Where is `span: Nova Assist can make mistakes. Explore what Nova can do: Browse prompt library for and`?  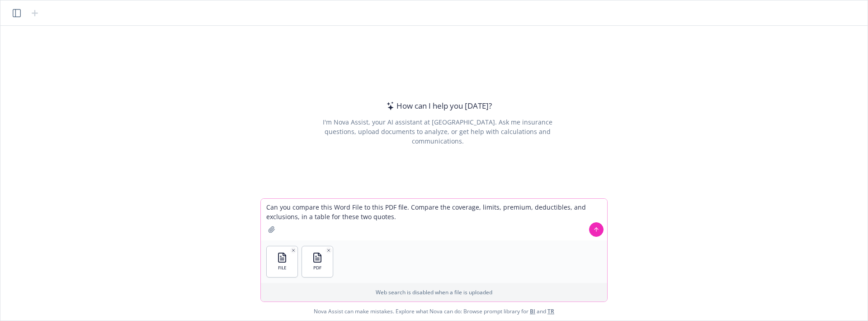 span: Nova Assist can make mistakes. Explore what Nova can do: Browse prompt library for and is located at coordinates (434, 311).